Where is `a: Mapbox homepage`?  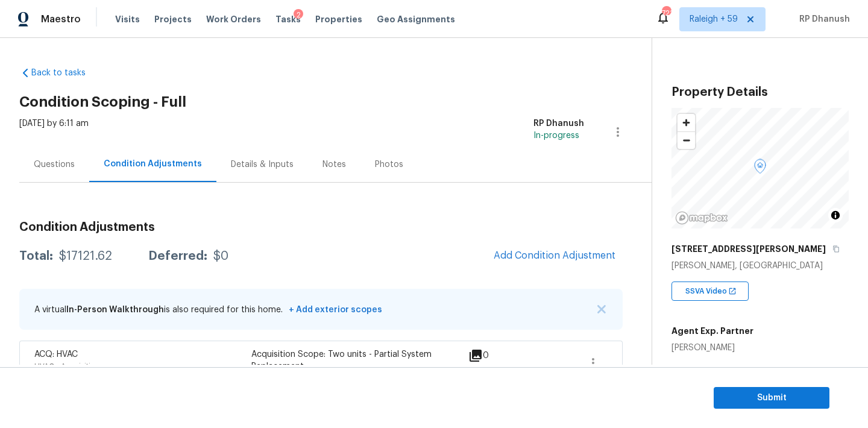
a: Mapbox homepage is located at coordinates (701, 217).